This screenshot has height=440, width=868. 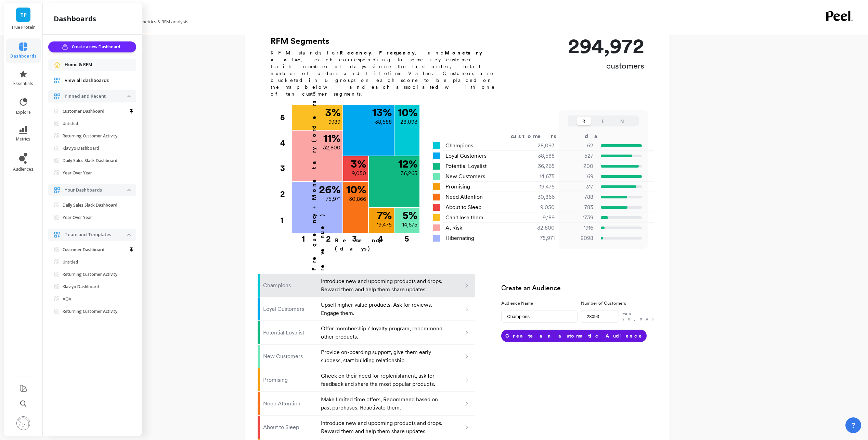 I want to click on button: Create an automatic Audience, so click(x=574, y=335).